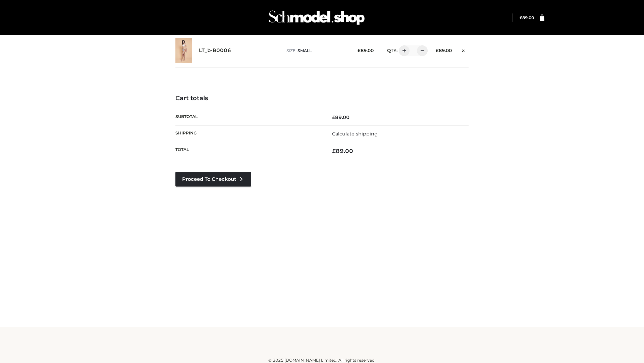 The image size is (644, 363). Describe the element at coordinates (249, 134) in the screenshot. I see `th: Shipping` at that location.